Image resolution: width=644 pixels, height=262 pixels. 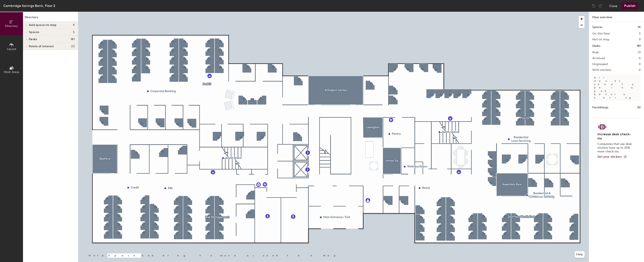 I want to click on h2: Not on map, so click(x=601, y=39).